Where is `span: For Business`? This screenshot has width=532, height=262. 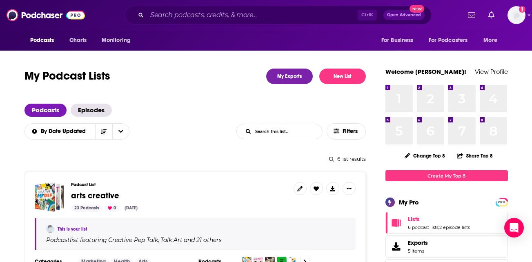
span: For Business is located at coordinates (397, 40).